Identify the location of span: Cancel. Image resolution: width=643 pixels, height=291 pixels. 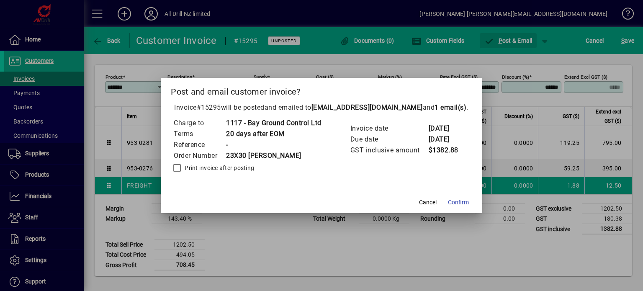
(428, 202).